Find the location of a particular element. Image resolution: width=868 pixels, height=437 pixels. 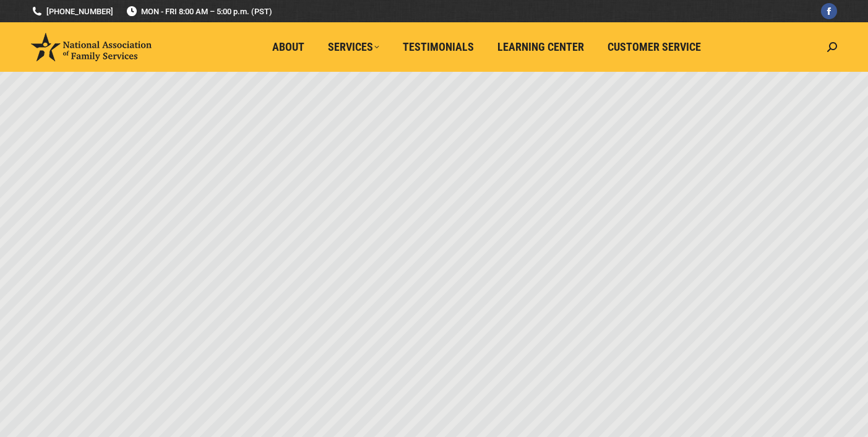

span: Customer Service is located at coordinates (654, 47).